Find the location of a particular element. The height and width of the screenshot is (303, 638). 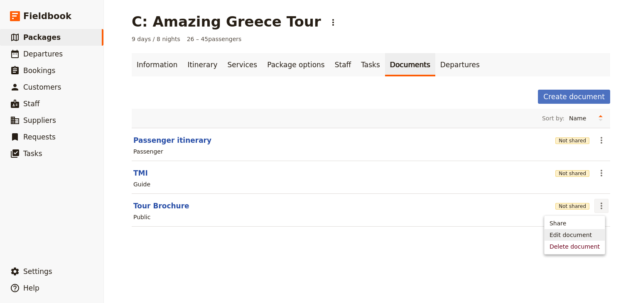

div: Passenger is located at coordinates (148, 152).